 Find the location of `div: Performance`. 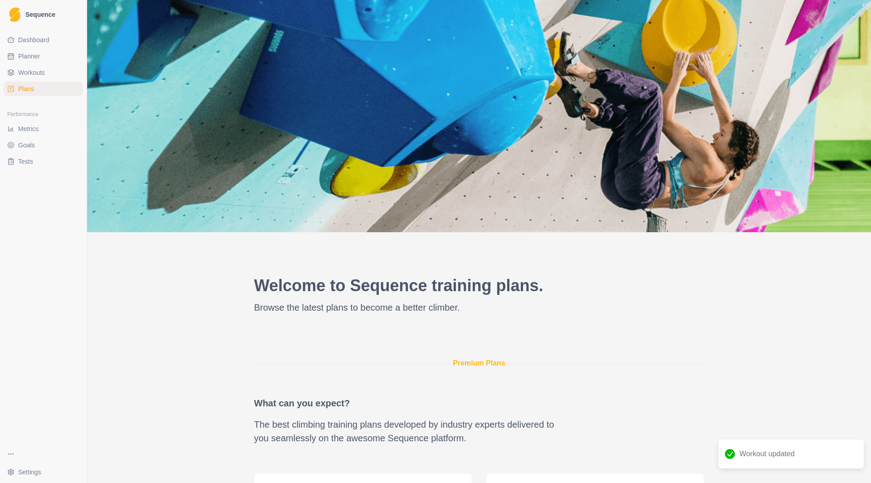

div: Performance is located at coordinates (43, 114).